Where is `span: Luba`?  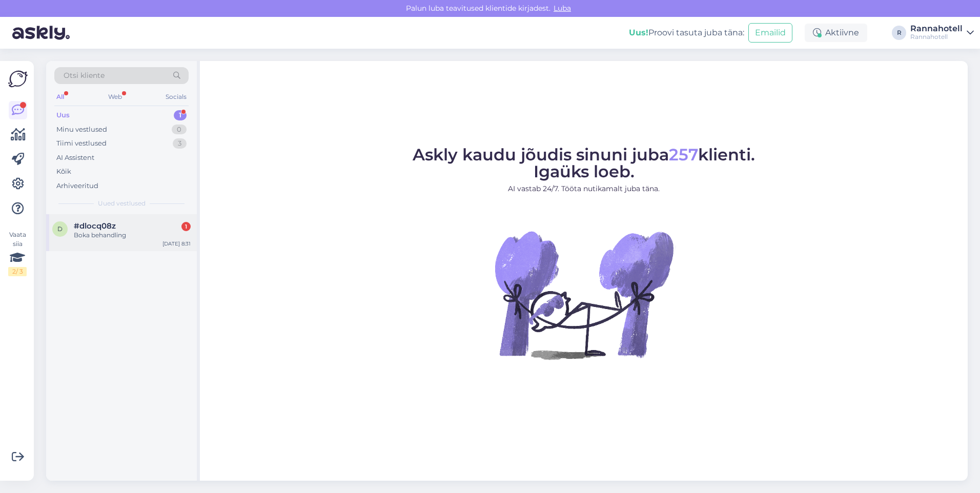 span: Luba is located at coordinates (563, 8).